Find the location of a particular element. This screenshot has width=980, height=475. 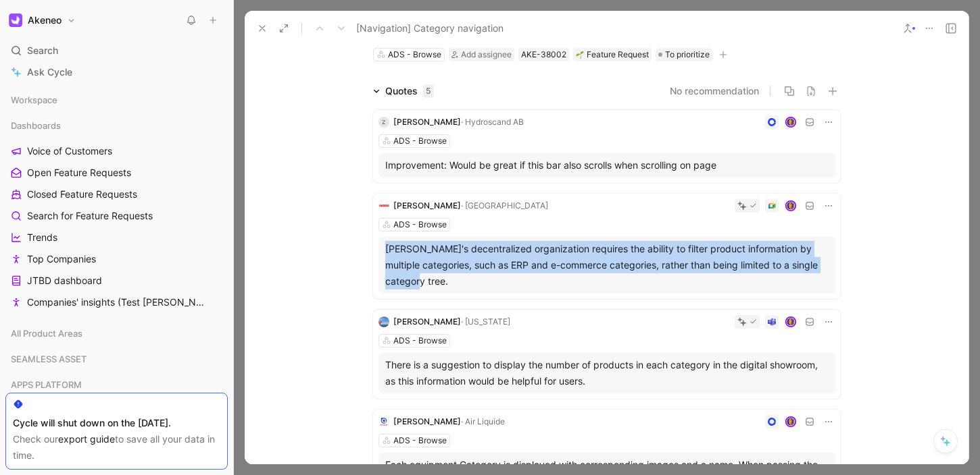

div: Z is located at coordinates (383, 122).